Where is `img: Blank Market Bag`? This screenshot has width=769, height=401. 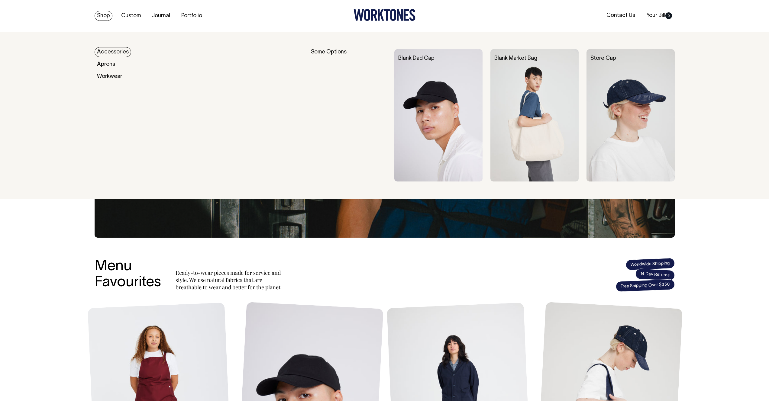
img: Blank Market Bag is located at coordinates (535, 115).